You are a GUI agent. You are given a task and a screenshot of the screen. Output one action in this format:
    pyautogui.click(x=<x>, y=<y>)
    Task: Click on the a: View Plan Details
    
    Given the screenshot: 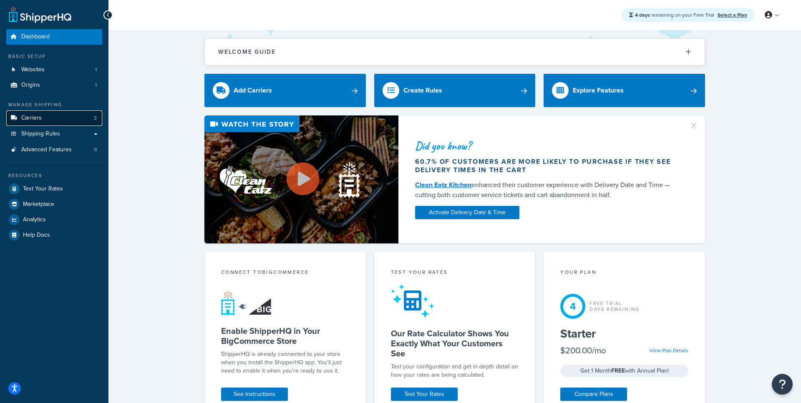 What is the action you would take?
    pyautogui.click(x=669, y=351)
    